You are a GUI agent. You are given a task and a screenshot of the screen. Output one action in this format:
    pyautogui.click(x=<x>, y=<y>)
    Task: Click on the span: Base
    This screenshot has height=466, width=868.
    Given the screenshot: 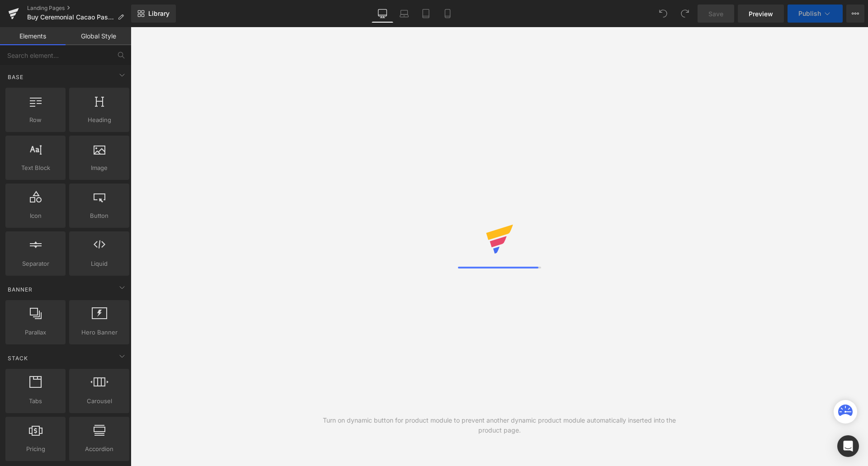 What is the action you would take?
    pyautogui.click(x=16, y=77)
    